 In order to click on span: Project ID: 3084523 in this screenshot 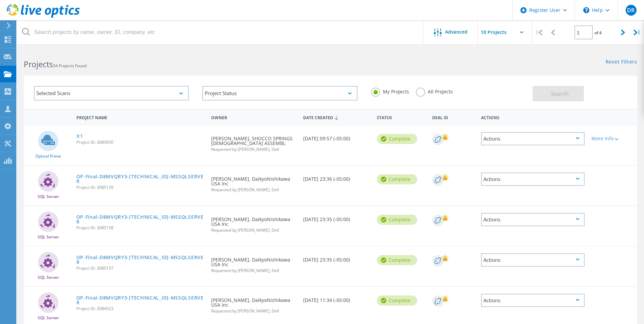, I will do `click(141, 309)`.